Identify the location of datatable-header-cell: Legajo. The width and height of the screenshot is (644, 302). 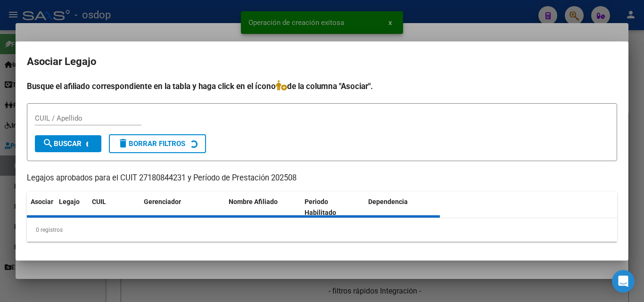
(72, 207).